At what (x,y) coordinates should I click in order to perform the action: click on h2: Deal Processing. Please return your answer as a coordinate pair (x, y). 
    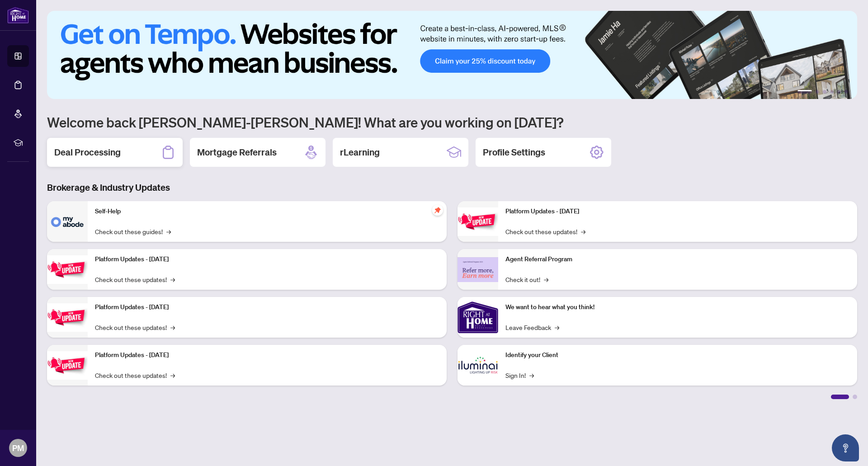
    Looking at the image, I should click on (87, 152).